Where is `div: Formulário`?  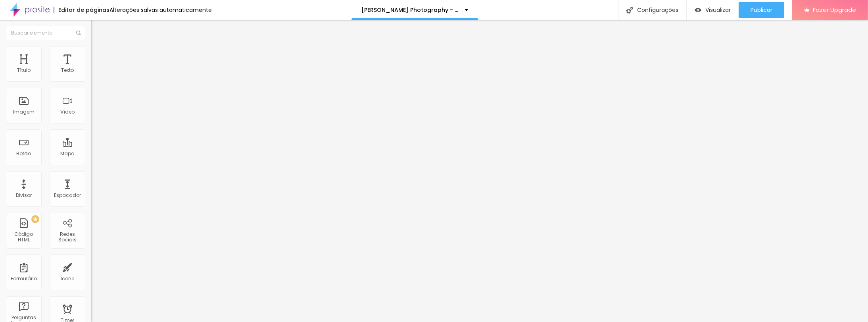
div: Formulário is located at coordinates (24, 279).